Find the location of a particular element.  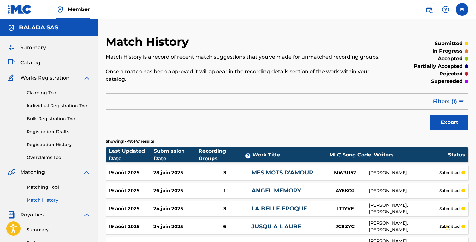

div: 1 is located at coordinates (224, 191).